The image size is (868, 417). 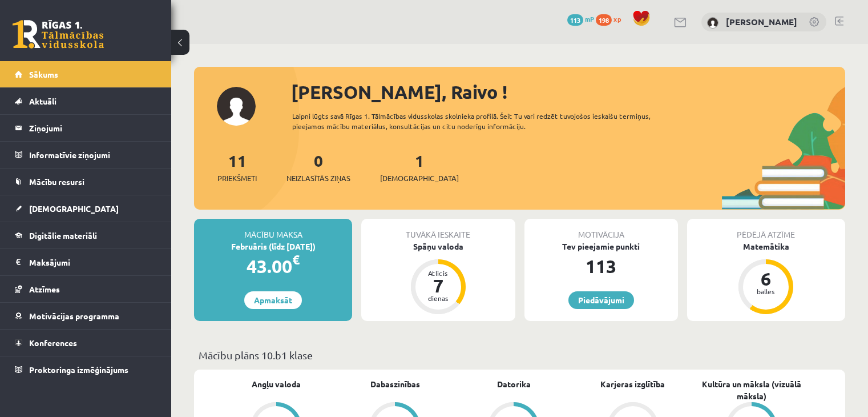 What do you see at coordinates (766, 278) in the screenshot?
I see `div: 6` at bounding box center [766, 278].